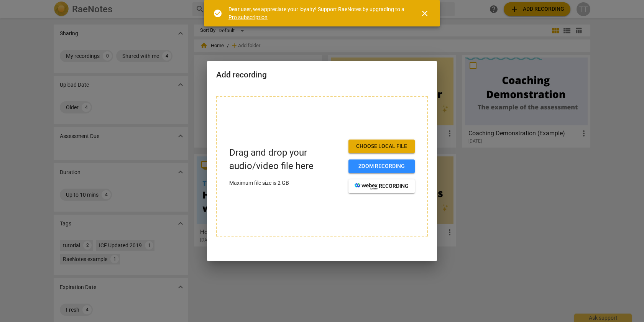 This screenshot has height=322, width=644. I want to click on button: Zoom recording, so click(382, 166).